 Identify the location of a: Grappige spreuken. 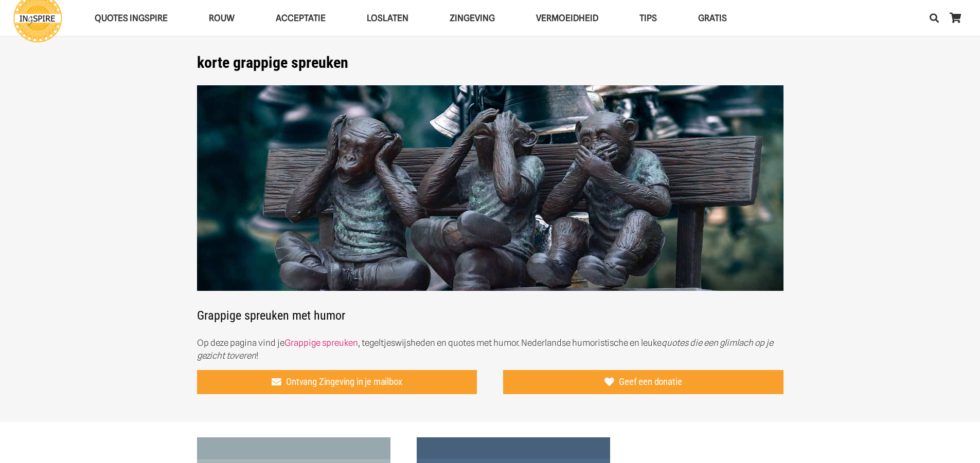
(321, 343).